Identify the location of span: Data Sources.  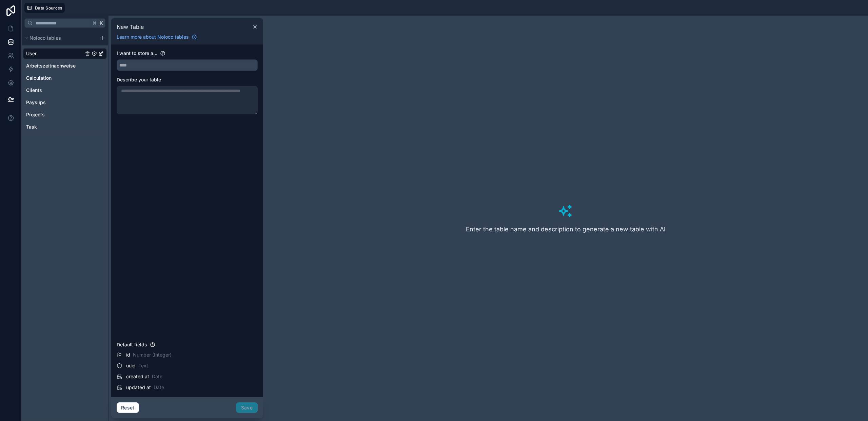
(48, 8).